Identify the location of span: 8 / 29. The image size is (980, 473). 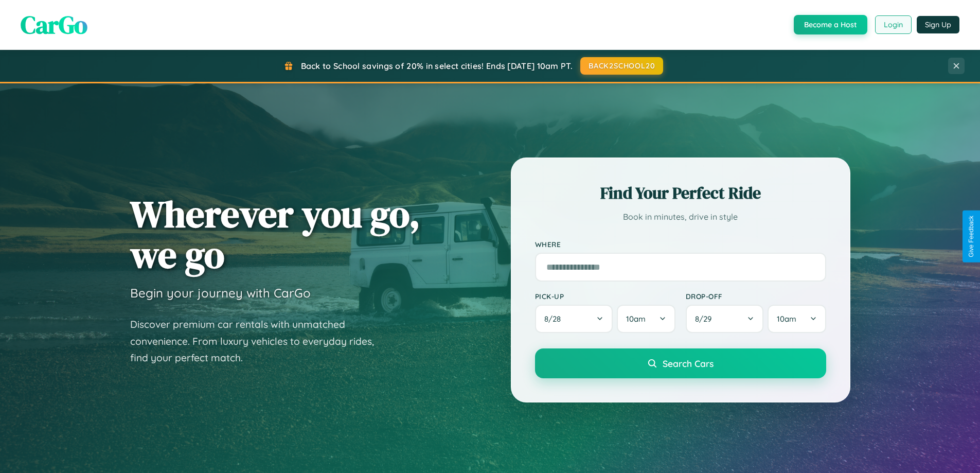
(705, 318).